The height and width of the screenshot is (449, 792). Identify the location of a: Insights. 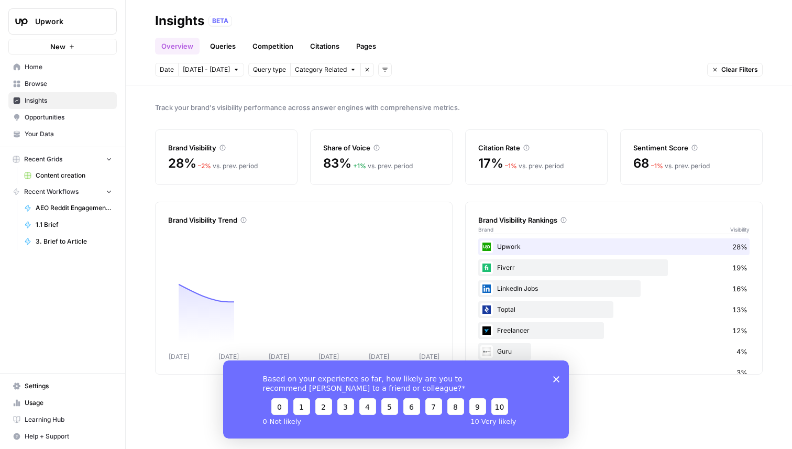
(62, 101).